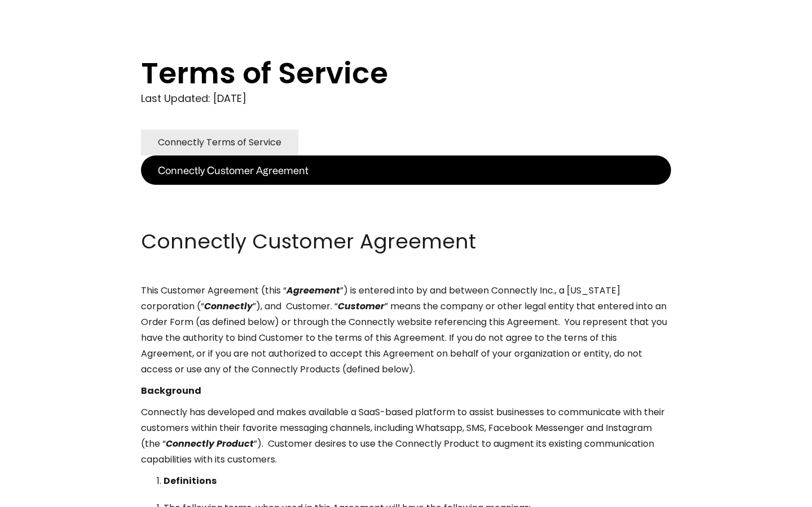 The image size is (812, 507). What do you see at coordinates (210, 443) in the screenshot?
I see `em: Connectly Product` at bounding box center [210, 443].